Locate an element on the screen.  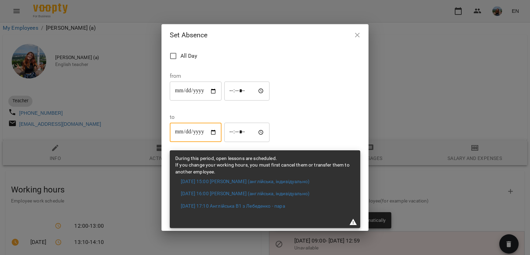
label: from is located at coordinates (220, 76).